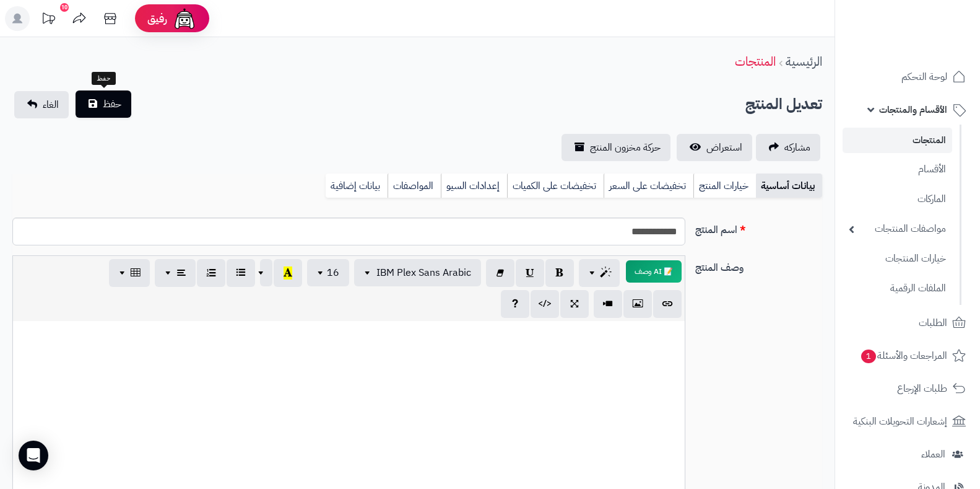 This screenshot has width=980, height=489. Describe the element at coordinates (724, 186) in the screenshot. I see `a: خيارات المنتج` at that location.